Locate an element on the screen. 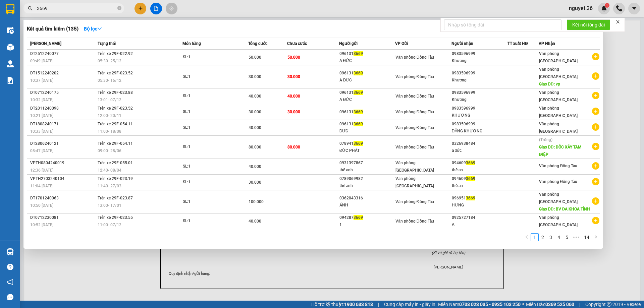 This screenshot has width=644, height=308. div: Khương is located at coordinates (480, 80).